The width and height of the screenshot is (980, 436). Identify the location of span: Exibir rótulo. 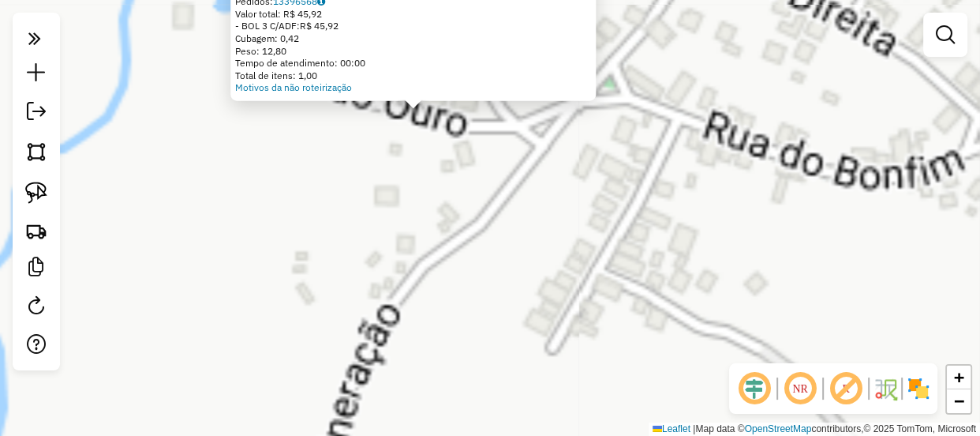
(845, 388).